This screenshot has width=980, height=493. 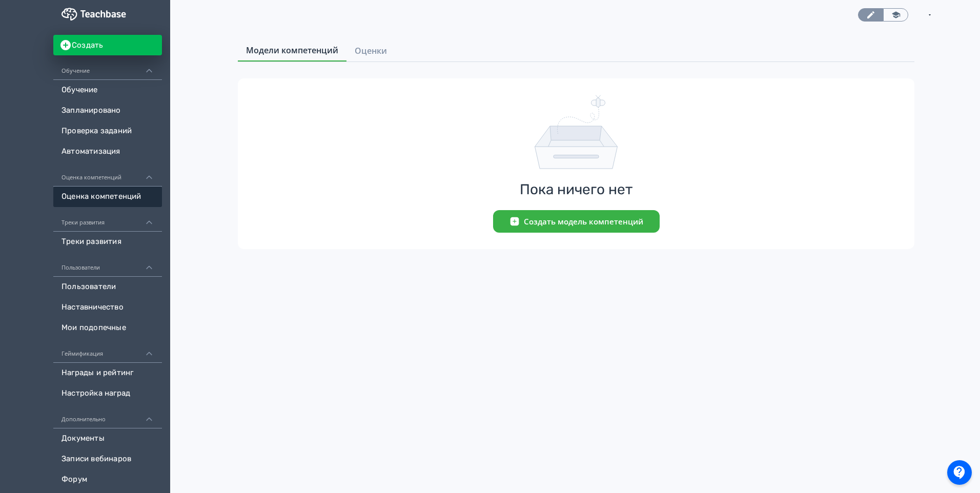 I want to click on a: Мои подопечные, so click(x=108, y=328).